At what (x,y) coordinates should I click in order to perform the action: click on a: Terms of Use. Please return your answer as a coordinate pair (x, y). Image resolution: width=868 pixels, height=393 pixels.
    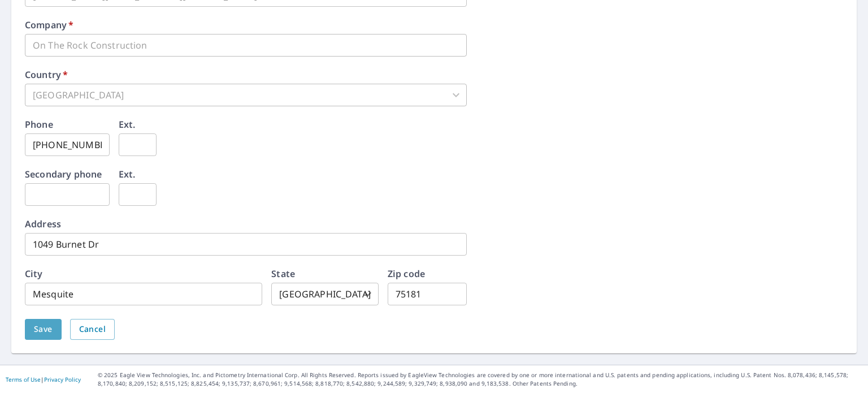
    Looking at the image, I should click on (23, 379).